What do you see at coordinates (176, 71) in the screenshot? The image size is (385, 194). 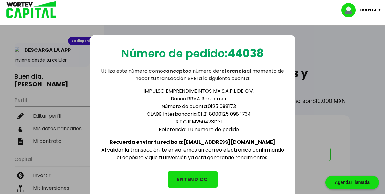 I see `b: concepto` at bounding box center [176, 71].